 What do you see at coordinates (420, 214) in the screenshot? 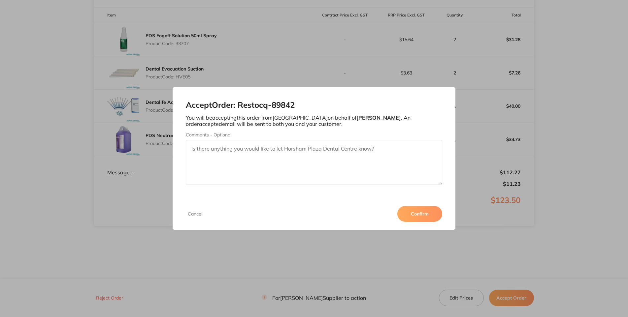
I see `button: Confirm` at bounding box center [420, 214].